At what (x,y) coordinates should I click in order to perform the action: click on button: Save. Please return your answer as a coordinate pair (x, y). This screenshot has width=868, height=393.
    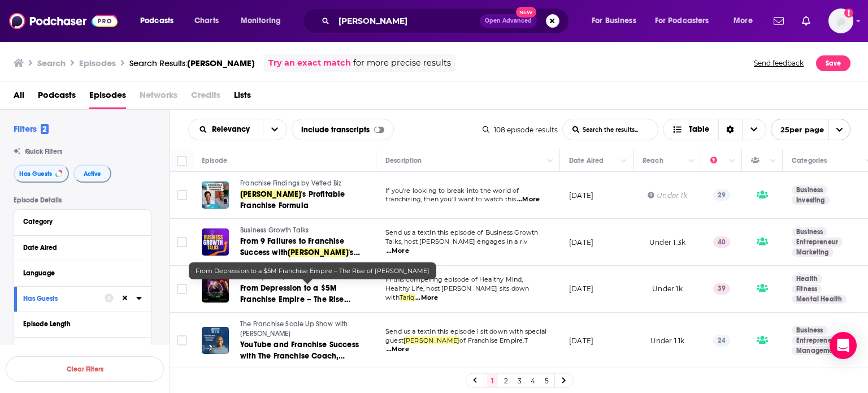
    Looking at the image, I should click on (833, 63).